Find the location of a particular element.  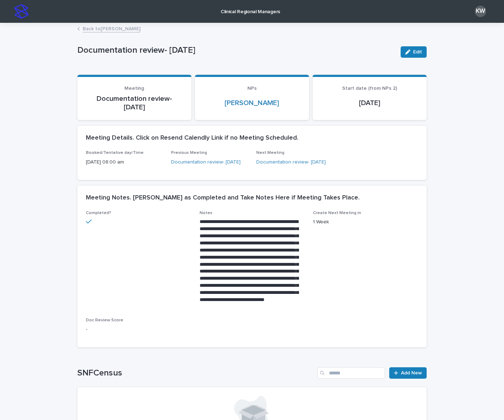

a: Add New is located at coordinates (407, 373).